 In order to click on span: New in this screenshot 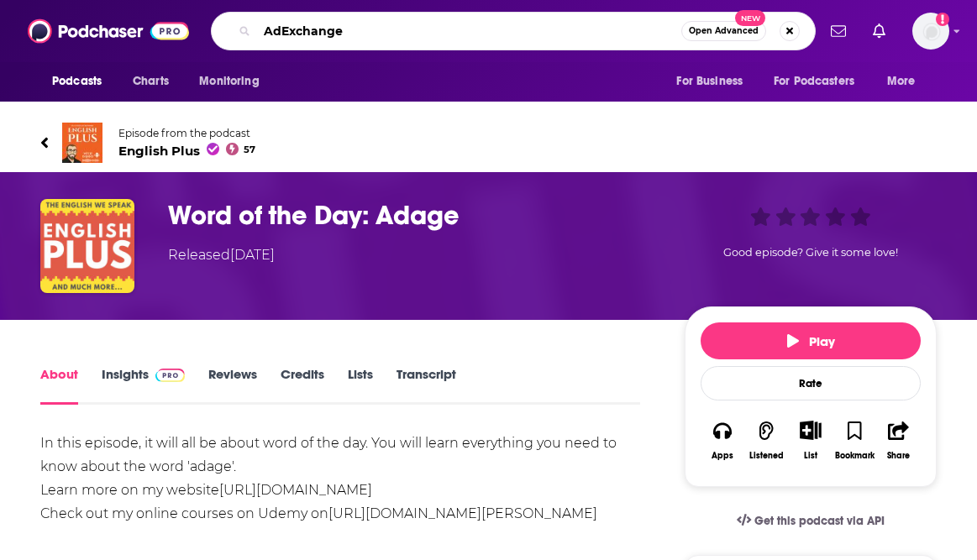, I will do `click(750, 18)`.